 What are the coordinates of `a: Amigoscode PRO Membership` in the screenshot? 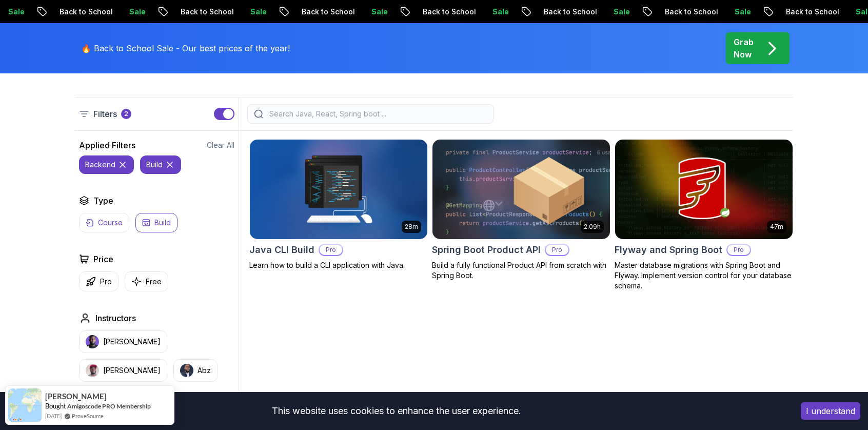 It's located at (109, 406).